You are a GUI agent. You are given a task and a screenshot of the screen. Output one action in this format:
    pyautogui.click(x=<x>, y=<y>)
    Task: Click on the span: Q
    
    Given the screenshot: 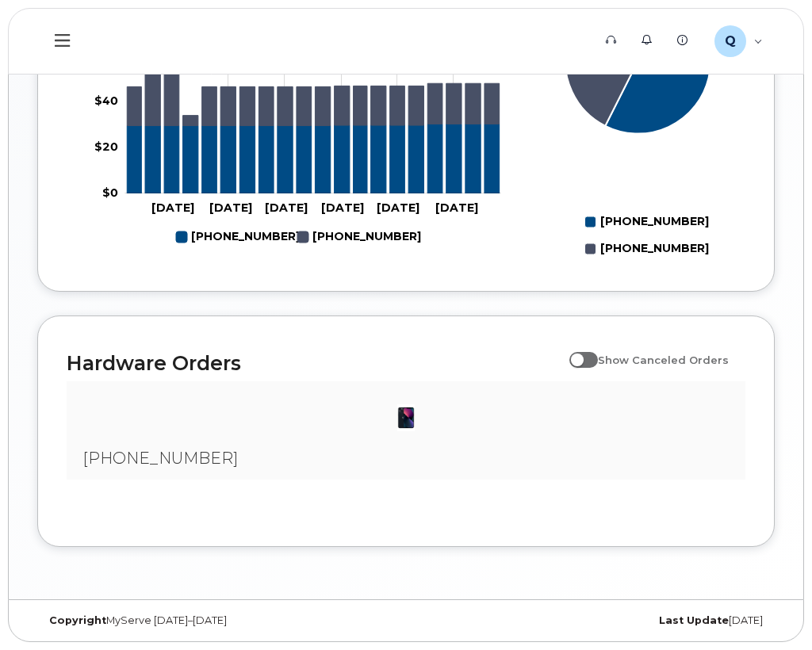 What is the action you would take?
    pyautogui.click(x=730, y=41)
    